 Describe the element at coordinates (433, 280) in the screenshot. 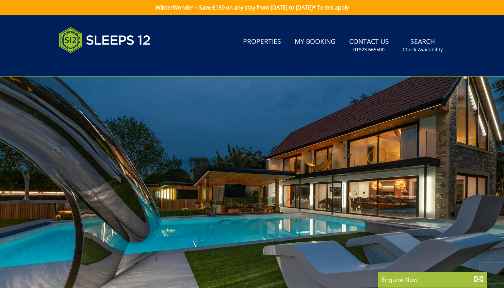

I see `p: Enquire Now` at that location.